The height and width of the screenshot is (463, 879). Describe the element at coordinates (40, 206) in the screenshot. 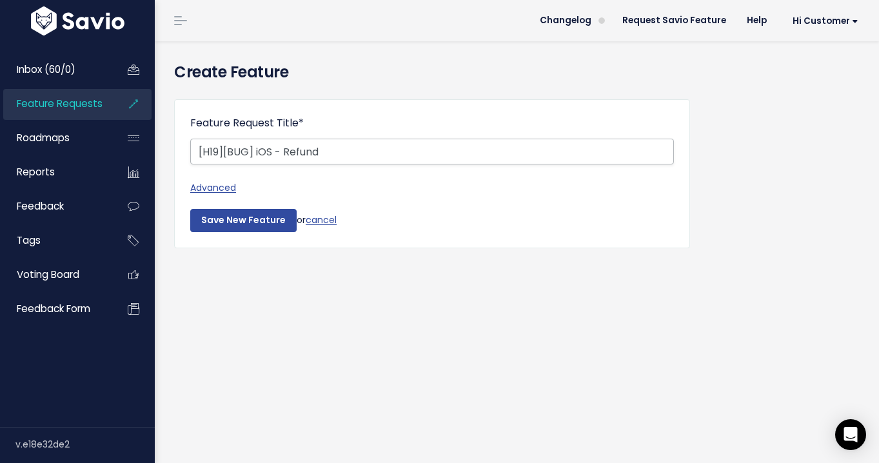

I see `span: Feedback` at that location.